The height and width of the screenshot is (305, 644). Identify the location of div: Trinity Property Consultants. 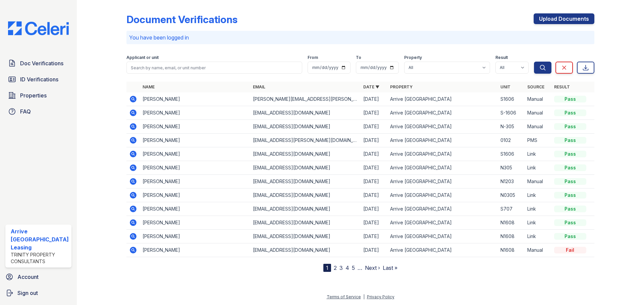
(40, 258).